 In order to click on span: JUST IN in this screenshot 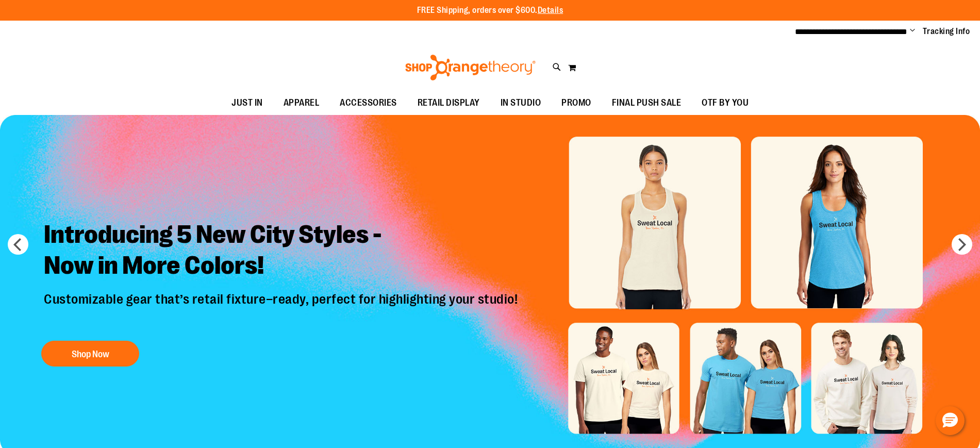, I will do `click(247, 103)`.